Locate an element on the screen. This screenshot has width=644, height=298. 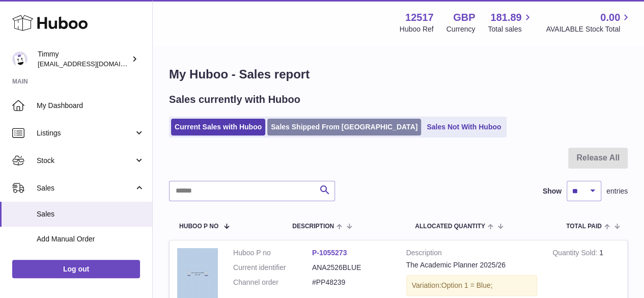
label: Show is located at coordinates (551, 192).